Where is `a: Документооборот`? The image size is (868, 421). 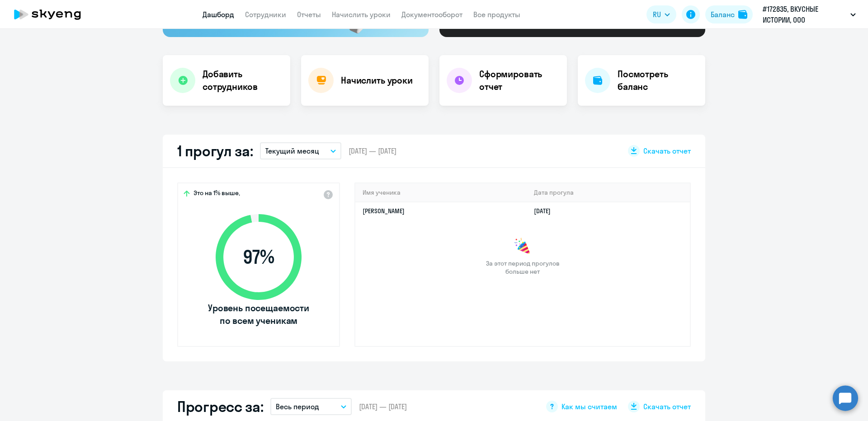 a: Документооборот is located at coordinates (432, 14).